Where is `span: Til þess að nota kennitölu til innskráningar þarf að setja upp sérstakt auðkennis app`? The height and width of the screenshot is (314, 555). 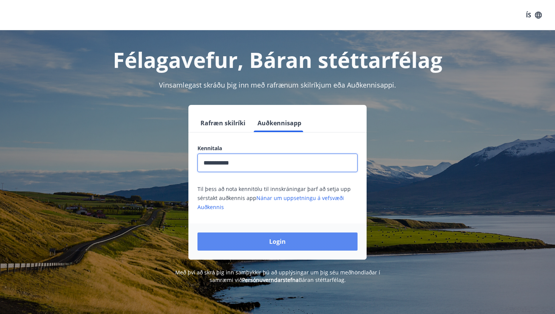
span: Til þess að nota kennitölu til innskráningar þarf að setja upp sérstakt auðkennis app is located at coordinates (274, 198).